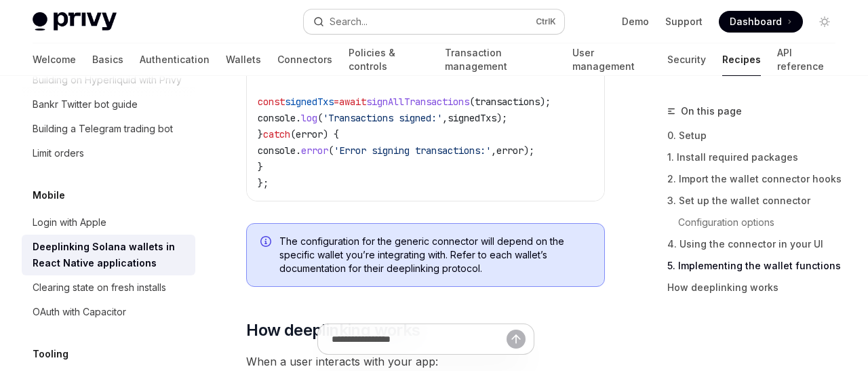 The image size is (868, 371). Describe the element at coordinates (684, 21) in the screenshot. I see `a: Support` at that location.